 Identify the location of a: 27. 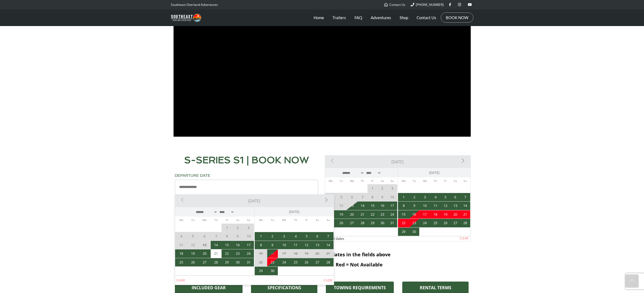
(204, 262).